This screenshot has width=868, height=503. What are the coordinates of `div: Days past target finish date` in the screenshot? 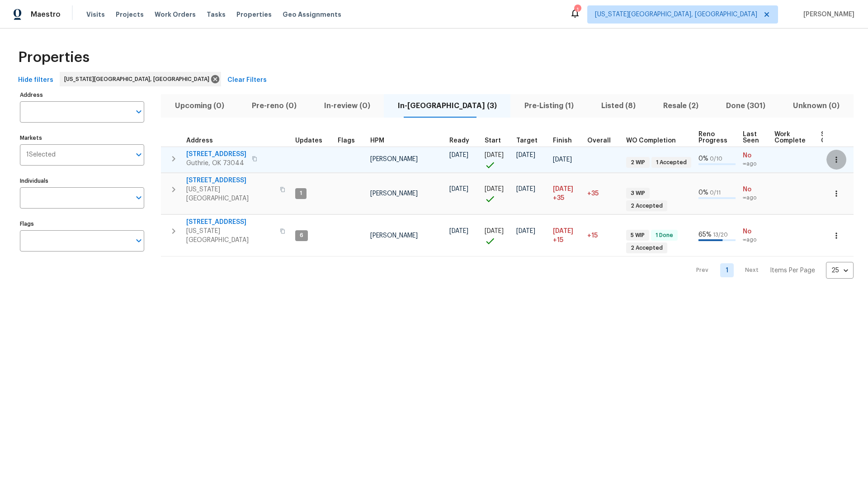 It's located at (603, 141).